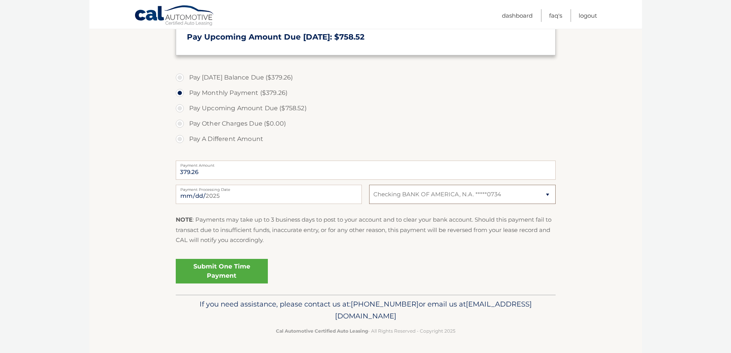 The height and width of the screenshot is (353, 731). I want to click on label: Payment Processing Date, so click(269, 188).